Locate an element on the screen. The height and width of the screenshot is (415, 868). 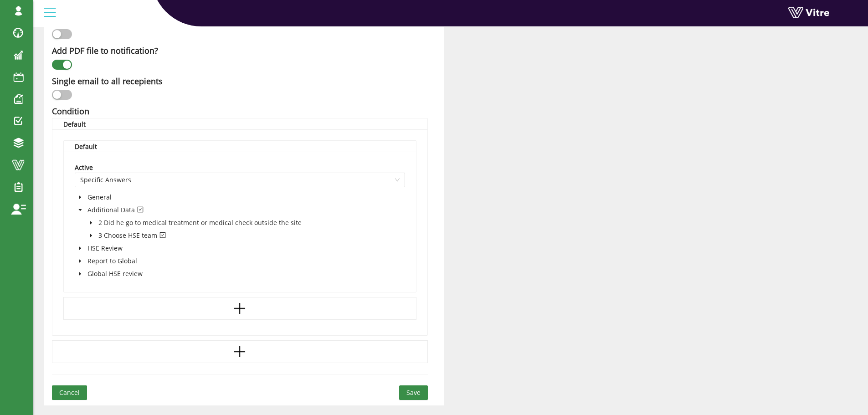
span: 3 Choose HSE team is located at coordinates (133, 235).